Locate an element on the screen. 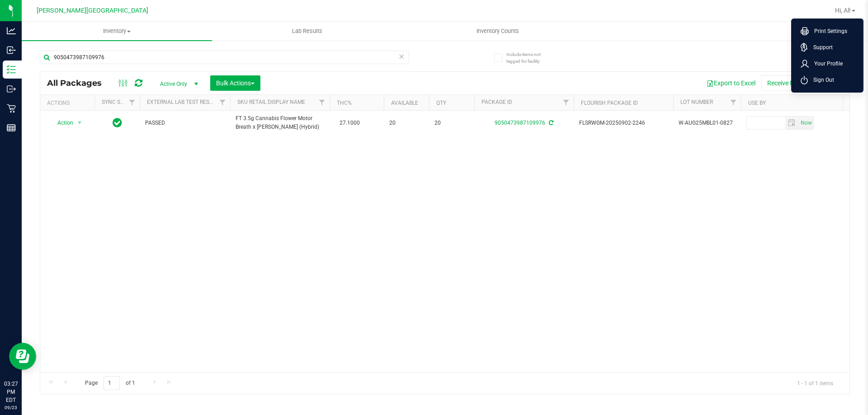  span: Support is located at coordinates (820, 47).